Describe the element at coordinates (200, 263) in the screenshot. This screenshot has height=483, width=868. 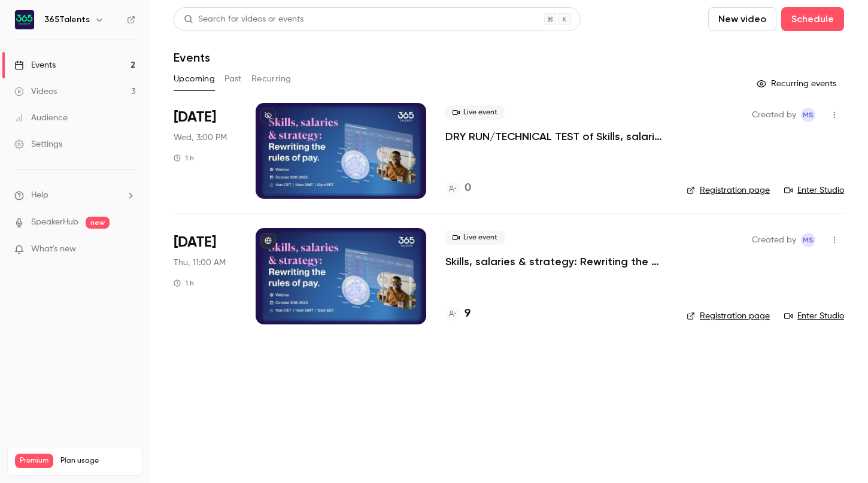
I see `span: Thu, 11:00 AM` at that location.